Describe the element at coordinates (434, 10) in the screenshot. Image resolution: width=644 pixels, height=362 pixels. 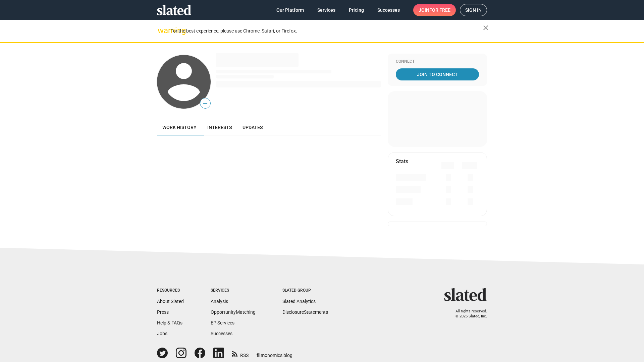
I see `span: Join` at that location.